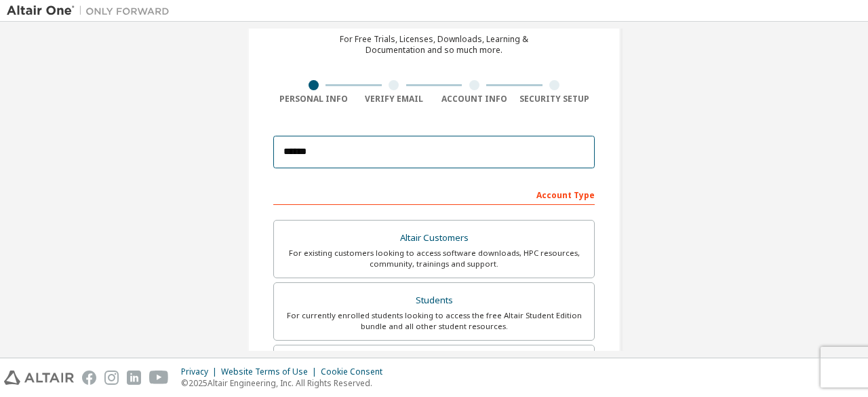 The height and width of the screenshot is (397, 868). I want to click on div: Security Setup, so click(555, 99).